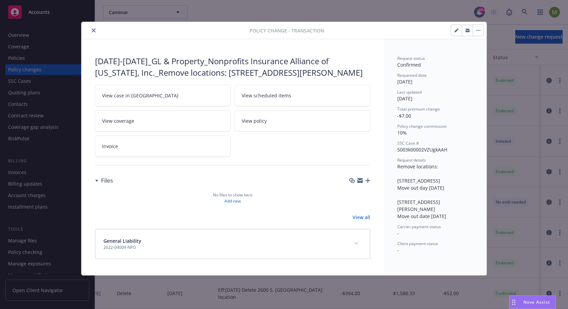 The width and height of the screenshot is (568, 309). Describe the element at coordinates (122, 241) in the screenshot. I see `span: General Liability` at that location.